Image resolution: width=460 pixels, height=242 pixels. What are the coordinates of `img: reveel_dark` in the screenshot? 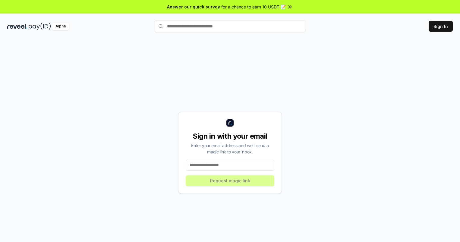 It's located at (17, 26).